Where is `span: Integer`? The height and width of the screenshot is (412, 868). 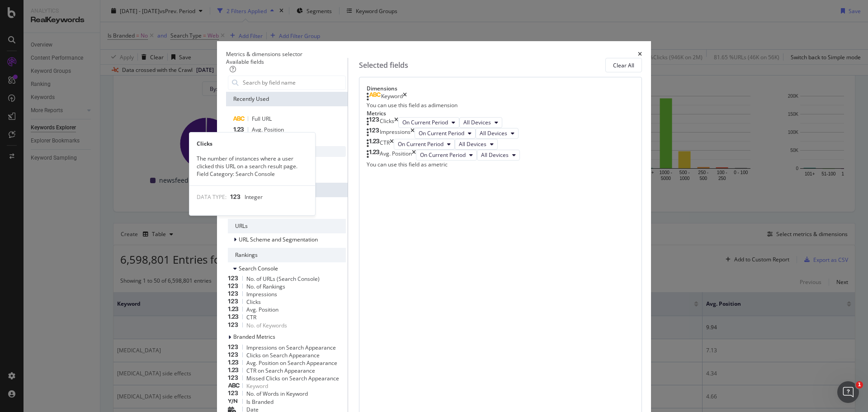 span: Integer is located at coordinates (254, 196).